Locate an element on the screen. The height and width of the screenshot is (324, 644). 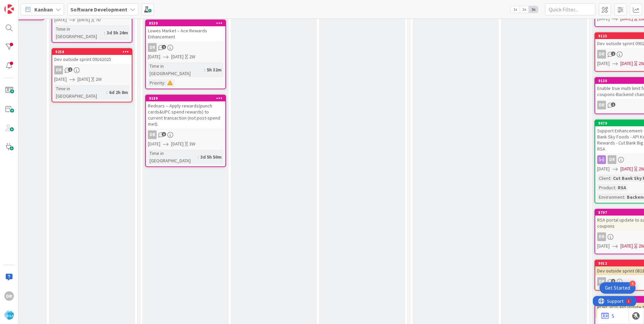
img: avatar is located at coordinates (9, 315).